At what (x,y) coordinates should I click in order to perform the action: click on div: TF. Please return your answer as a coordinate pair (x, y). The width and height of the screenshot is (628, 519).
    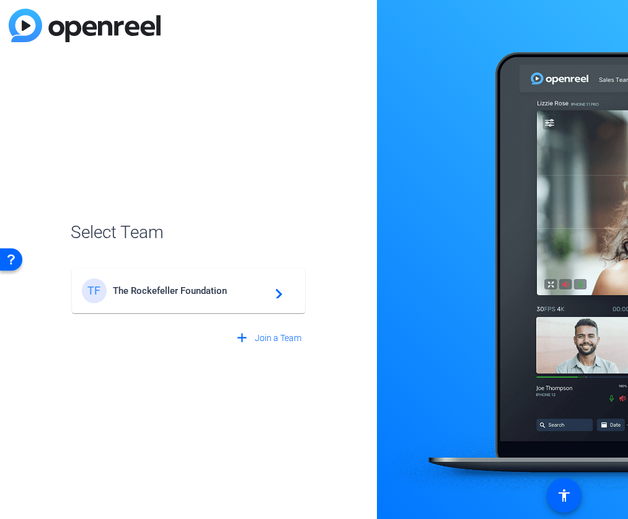
    Looking at the image, I should click on (94, 291).